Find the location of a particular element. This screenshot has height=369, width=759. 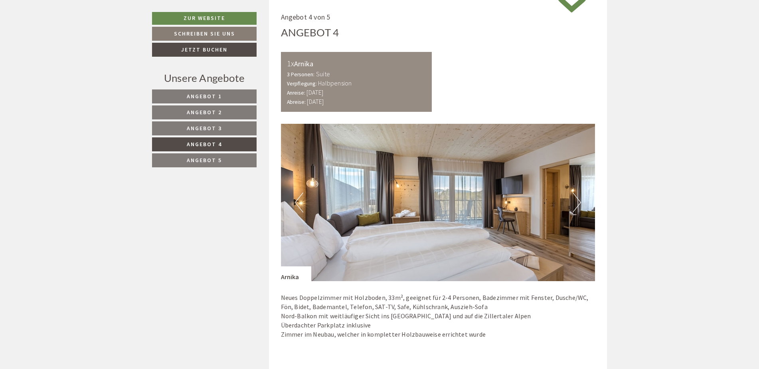

p: Neues Doppelzimmer mit Holzboden, 33m², geeignet für 2-4 Personen, Badezimmer mit Fenster, Dusche... is located at coordinates (438, 316).